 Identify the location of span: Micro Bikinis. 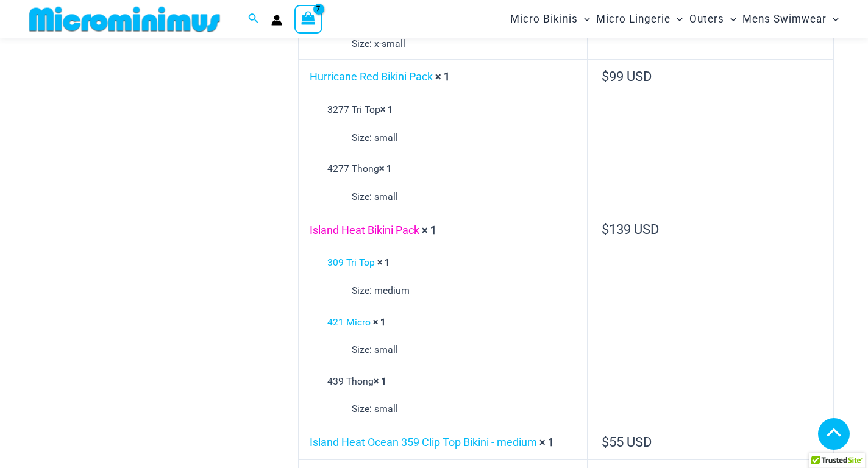
(544, 18).